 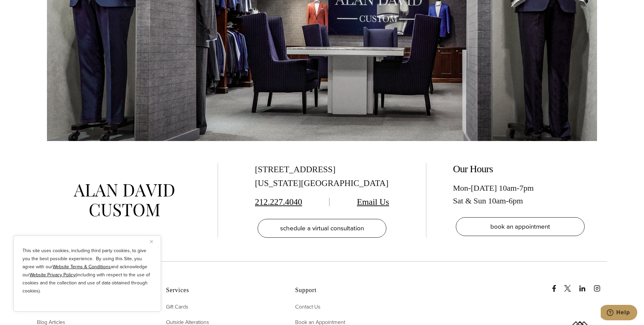 What do you see at coordinates (151, 242) in the screenshot?
I see `img: Close` at bounding box center [151, 242].